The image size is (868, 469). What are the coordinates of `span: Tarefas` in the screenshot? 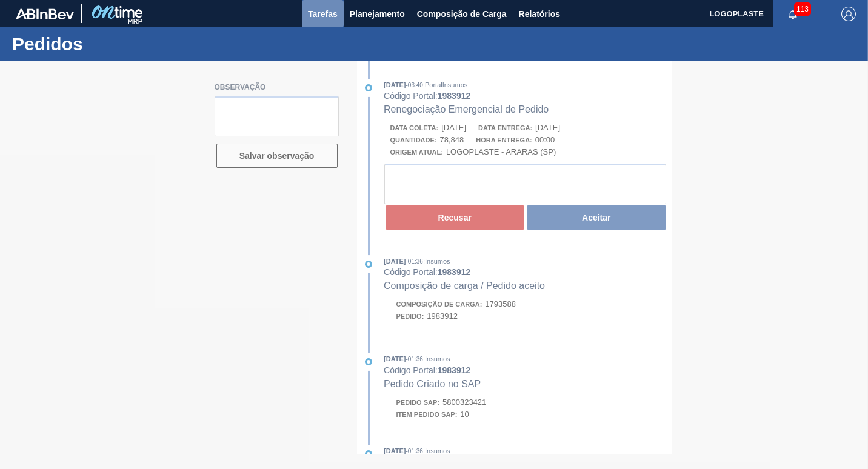 It's located at (322, 14).